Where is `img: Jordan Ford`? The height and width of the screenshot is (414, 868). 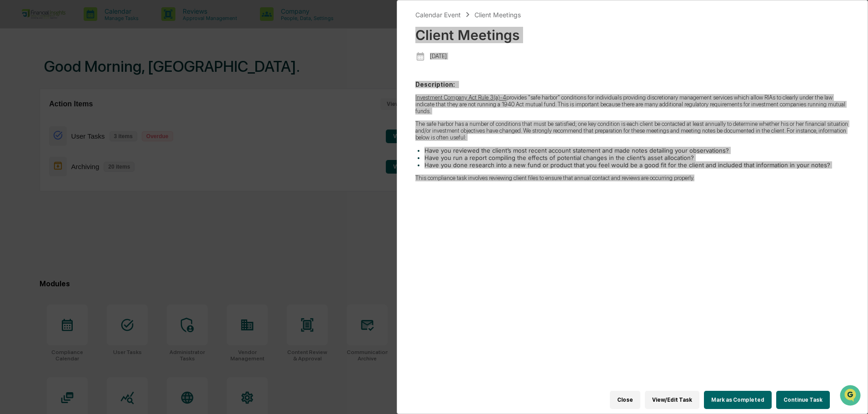 img: Jordan Ford is located at coordinates (16, 122).